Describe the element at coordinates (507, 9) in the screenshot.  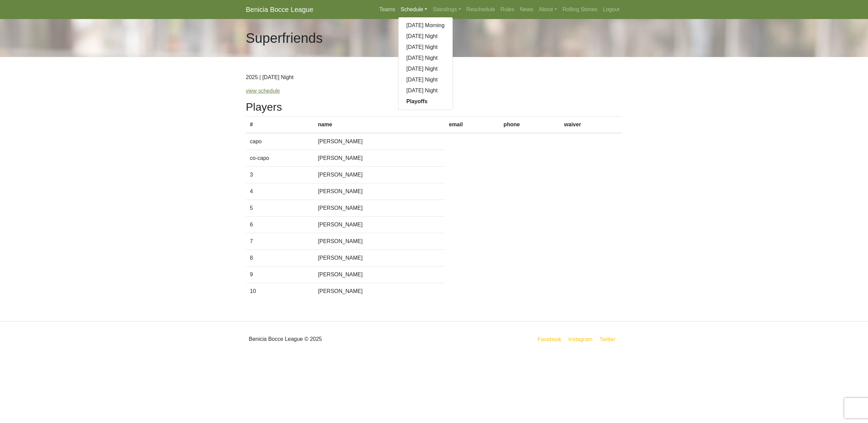
I see `a: Rules` at that location.